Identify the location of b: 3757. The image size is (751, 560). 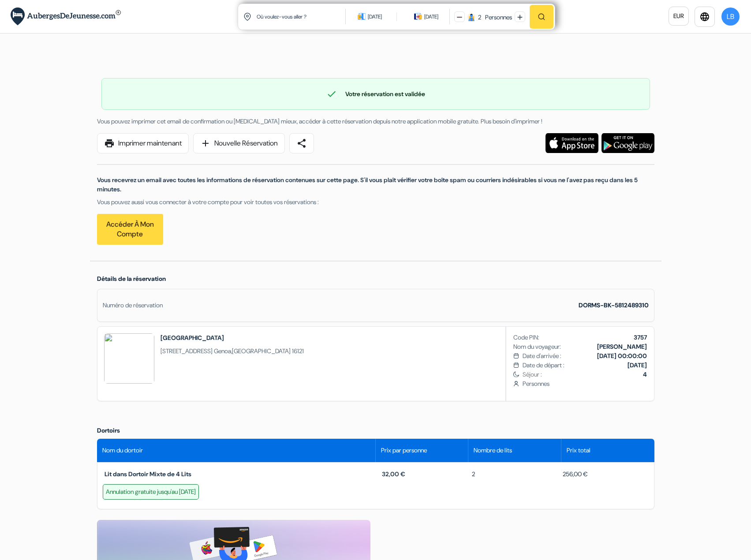
(640, 338).